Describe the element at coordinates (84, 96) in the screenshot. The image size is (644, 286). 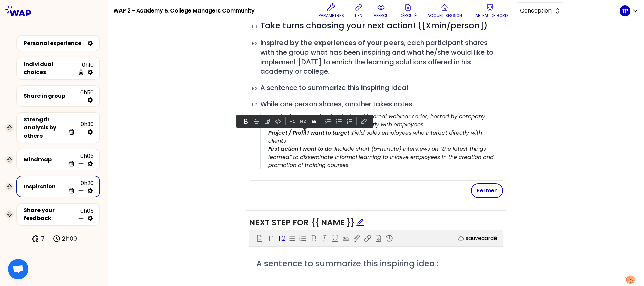
I see `div: 0h50` at that location.